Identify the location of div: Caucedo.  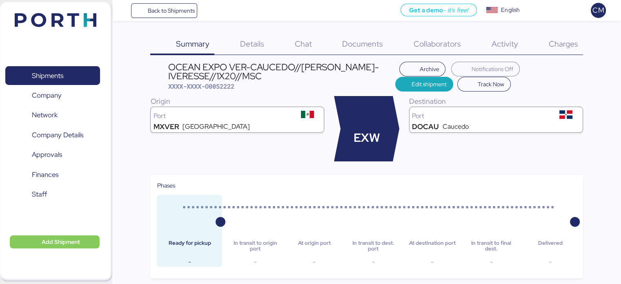
(456, 127).